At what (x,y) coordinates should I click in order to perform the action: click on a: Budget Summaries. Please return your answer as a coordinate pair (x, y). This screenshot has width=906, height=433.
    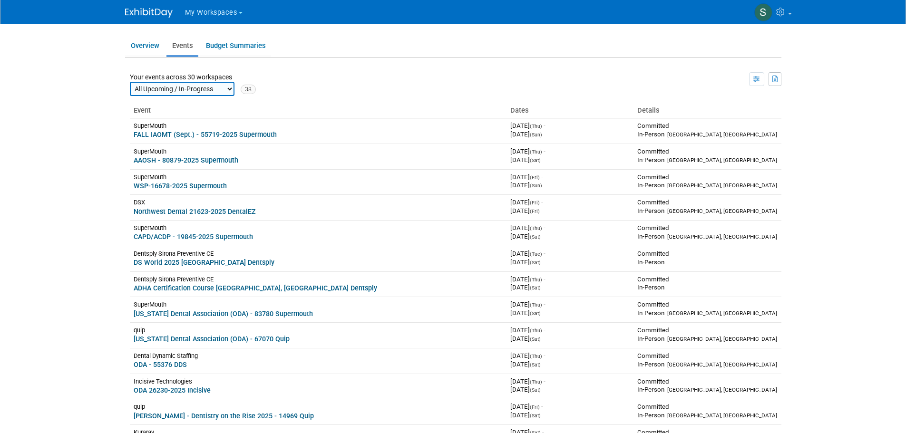
    Looking at the image, I should click on (235, 46).